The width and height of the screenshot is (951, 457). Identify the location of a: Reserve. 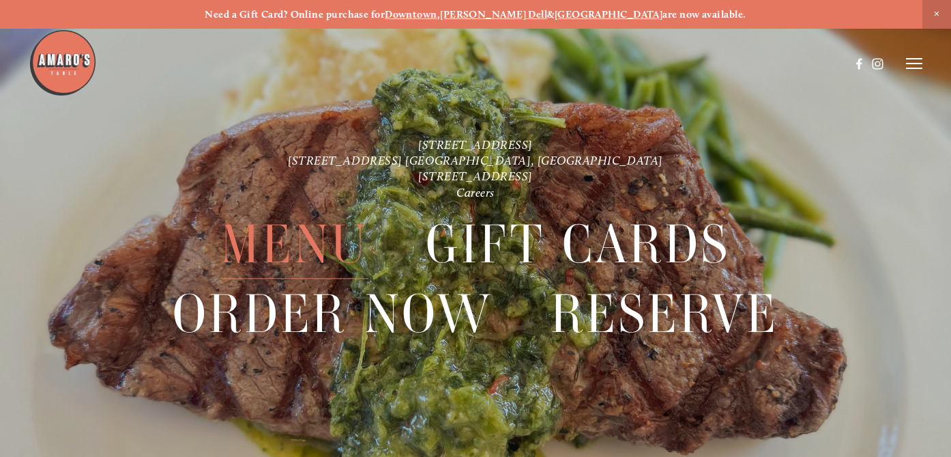
(665, 313).